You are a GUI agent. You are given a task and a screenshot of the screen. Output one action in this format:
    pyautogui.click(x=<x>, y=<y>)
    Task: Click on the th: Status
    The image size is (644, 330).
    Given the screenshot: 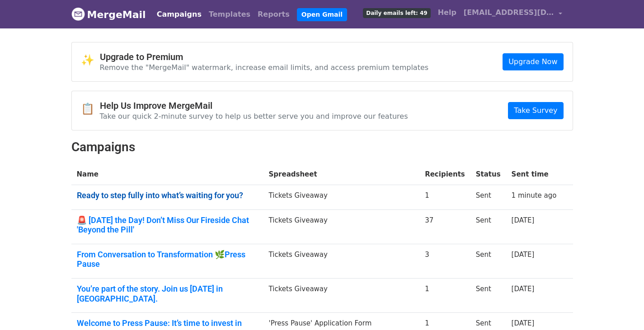 What is the action you would take?
    pyautogui.click(x=488, y=174)
    